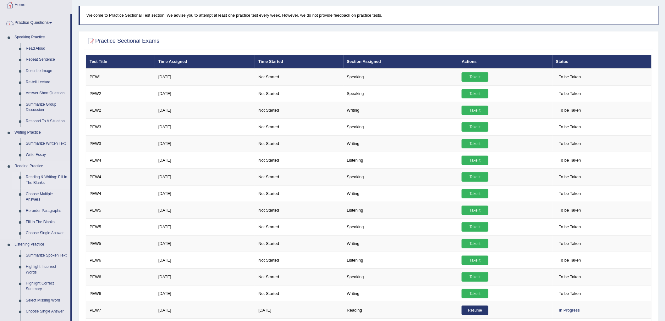 The height and width of the screenshot is (321, 665). What do you see at coordinates (47, 211) in the screenshot?
I see `a: Re-order Paragraphs` at bounding box center [47, 211].